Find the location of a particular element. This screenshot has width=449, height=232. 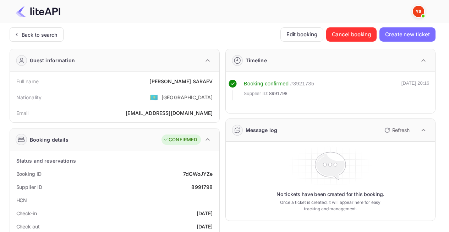

div: Status and reservations is located at coordinates (46, 160).